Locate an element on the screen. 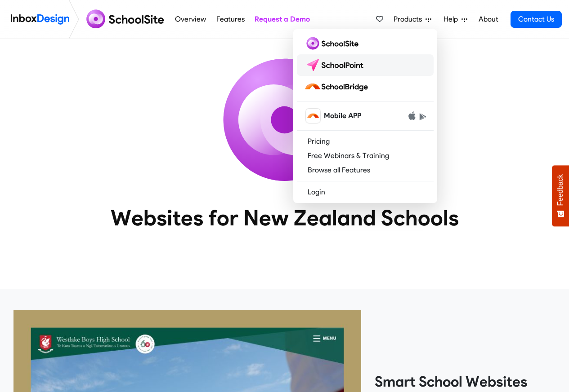  img: icon_schoolsite.svg is located at coordinates (284, 120).